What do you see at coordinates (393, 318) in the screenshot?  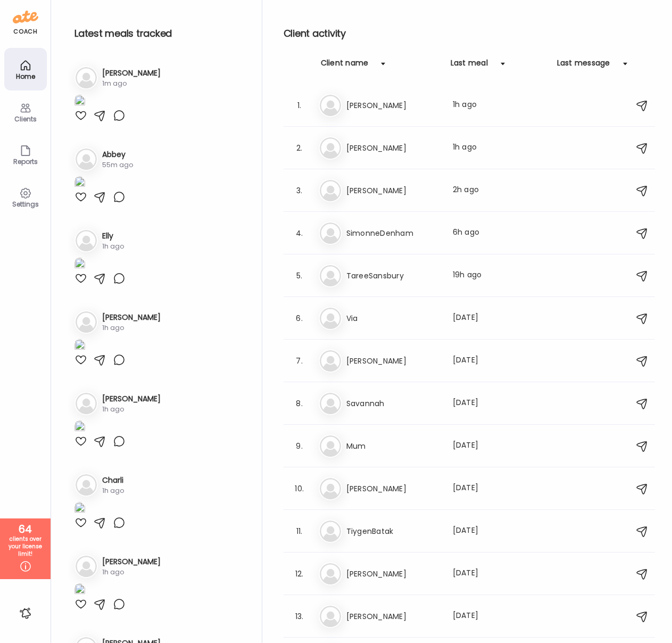 I see `h3: Via` at bounding box center [393, 318].